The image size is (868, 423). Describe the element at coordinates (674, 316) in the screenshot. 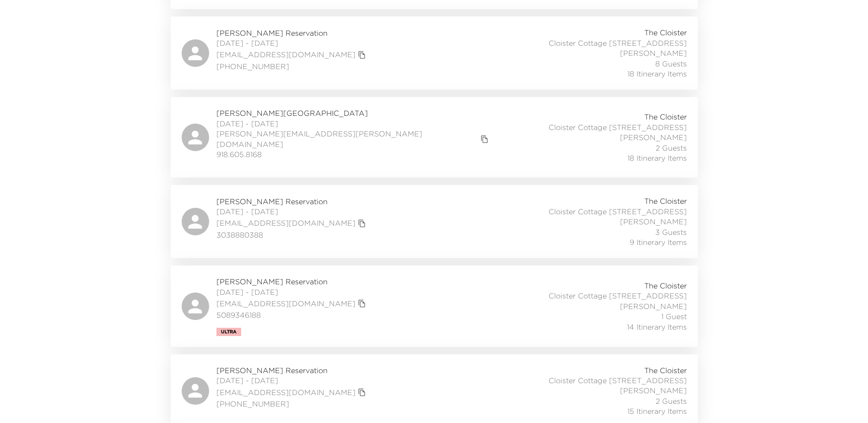

I see `span: 1 Guest` at that location.